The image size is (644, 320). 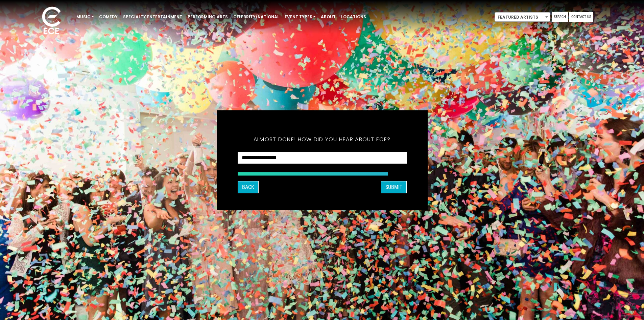 What do you see at coordinates (152, 17) in the screenshot?
I see `a: Specialty Entertainment` at bounding box center [152, 17].